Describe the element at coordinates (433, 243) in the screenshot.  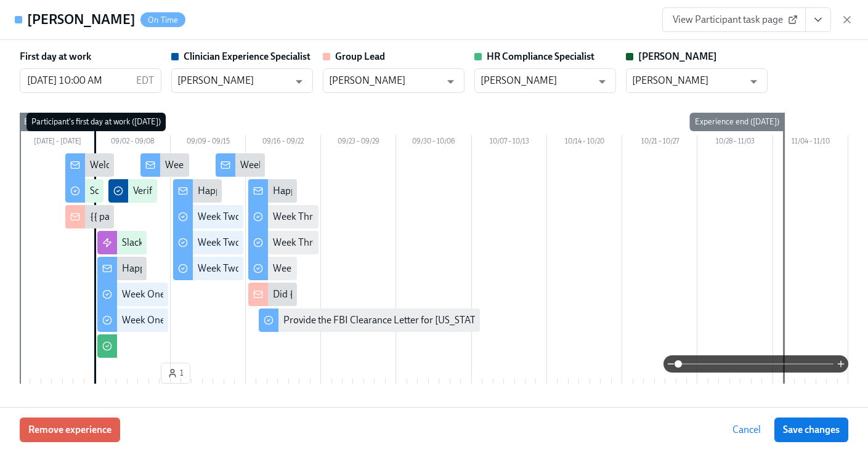
I see `div: Week Three: Ethics, Conduct, & Legal Responsibilities (~5 hours to complete)` at that location.